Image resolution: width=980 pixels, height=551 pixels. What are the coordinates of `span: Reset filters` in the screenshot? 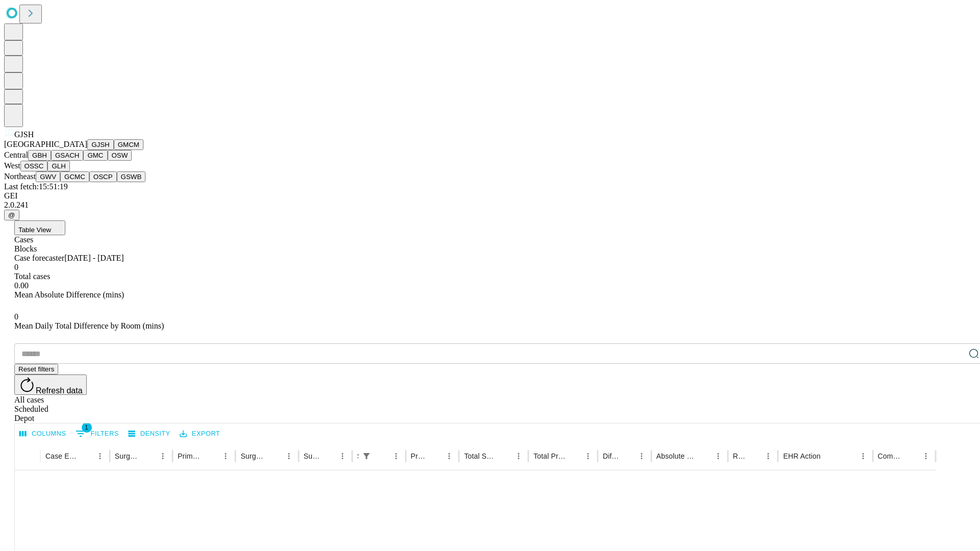 It's located at (36, 369).